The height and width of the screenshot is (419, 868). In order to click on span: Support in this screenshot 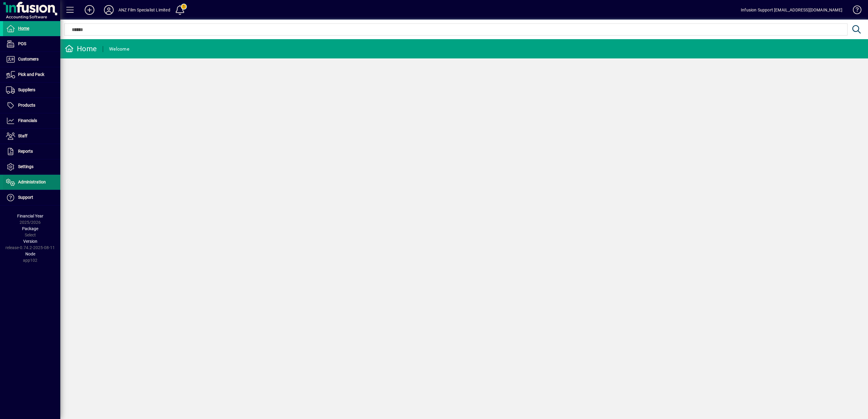, I will do `click(25, 197)`.